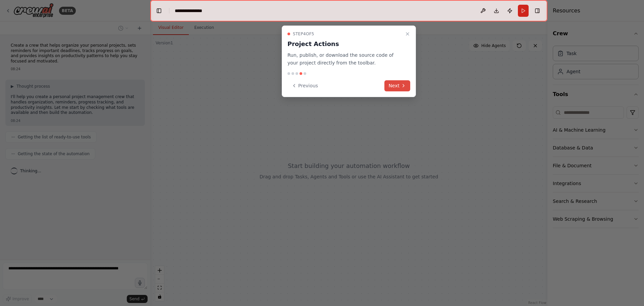 This screenshot has height=306, width=644. I want to click on button: Close walkthrough, so click(407, 34).